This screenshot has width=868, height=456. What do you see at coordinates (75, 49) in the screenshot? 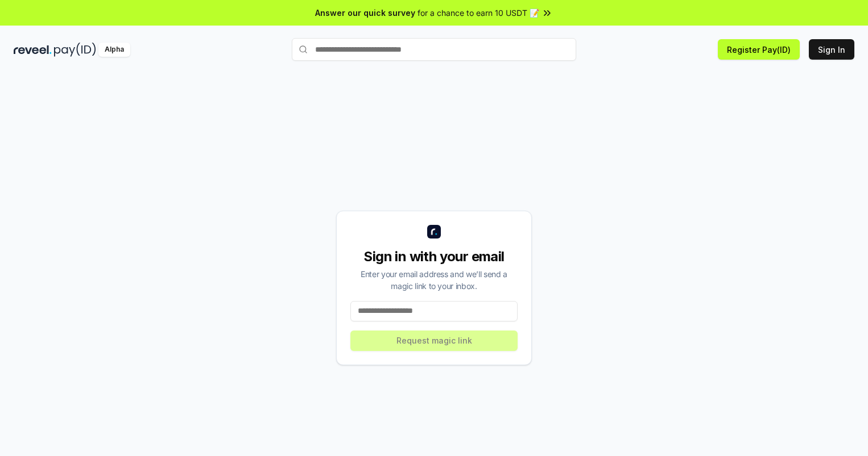
I see `img: pay_id` at bounding box center [75, 49].